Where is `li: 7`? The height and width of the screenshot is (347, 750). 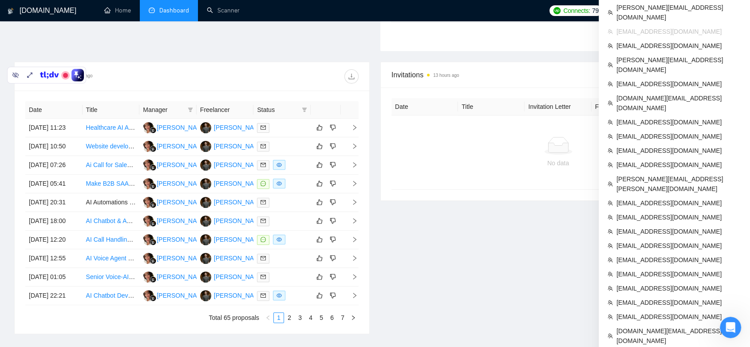
li: 7 is located at coordinates (343, 317).